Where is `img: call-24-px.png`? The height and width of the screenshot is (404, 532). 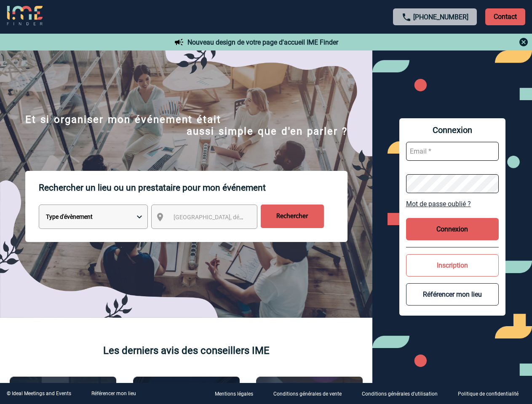 img: call-24-px.png is located at coordinates (406, 17).